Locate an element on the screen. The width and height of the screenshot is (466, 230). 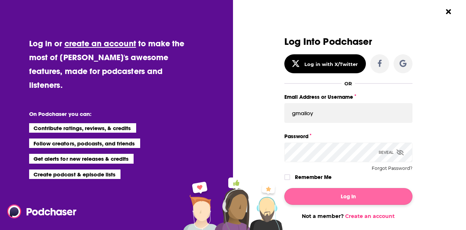
a: create an account is located at coordinates (100, 43).